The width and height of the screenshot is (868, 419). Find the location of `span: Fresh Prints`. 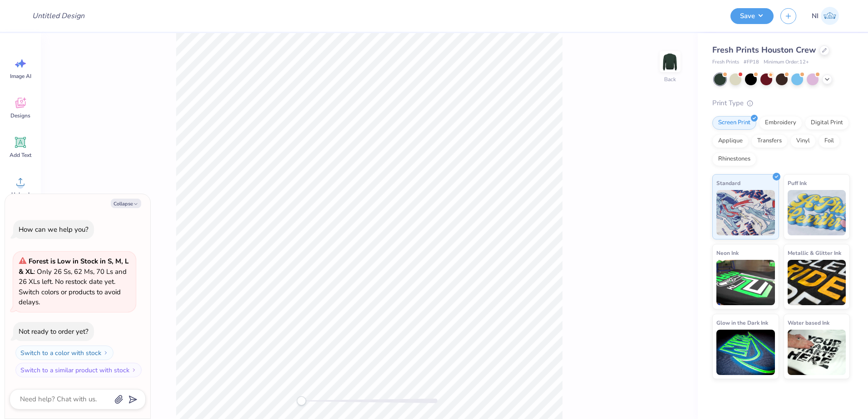

span: Fresh Prints is located at coordinates (725, 62).